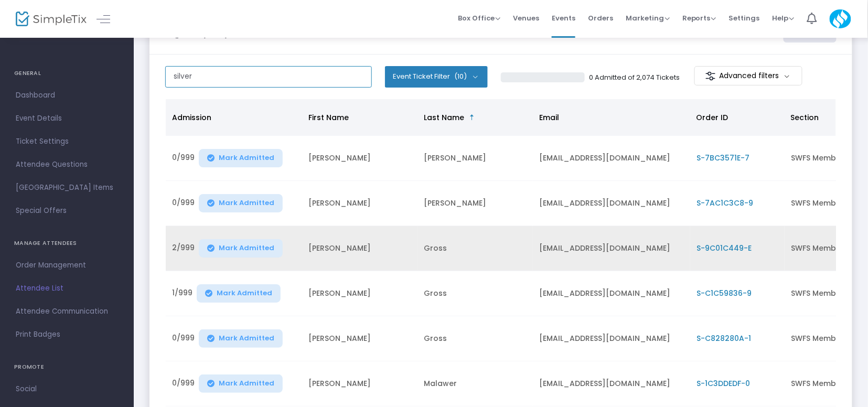 This screenshot has height=407, width=868. I want to click on span: S-C828280A-1, so click(723, 339).